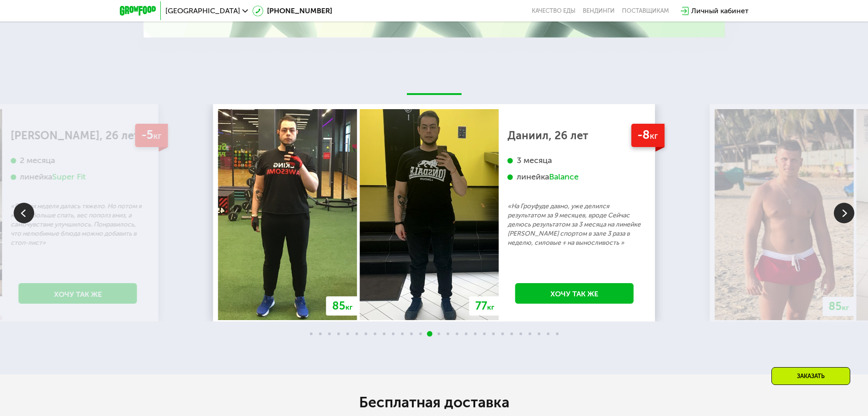 The height and width of the screenshot is (416, 868). I want to click on div: 77, so click(485, 305).